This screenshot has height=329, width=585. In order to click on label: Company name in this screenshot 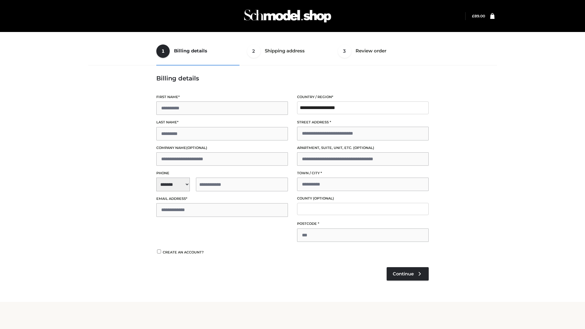, I will do `click(222, 148)`.